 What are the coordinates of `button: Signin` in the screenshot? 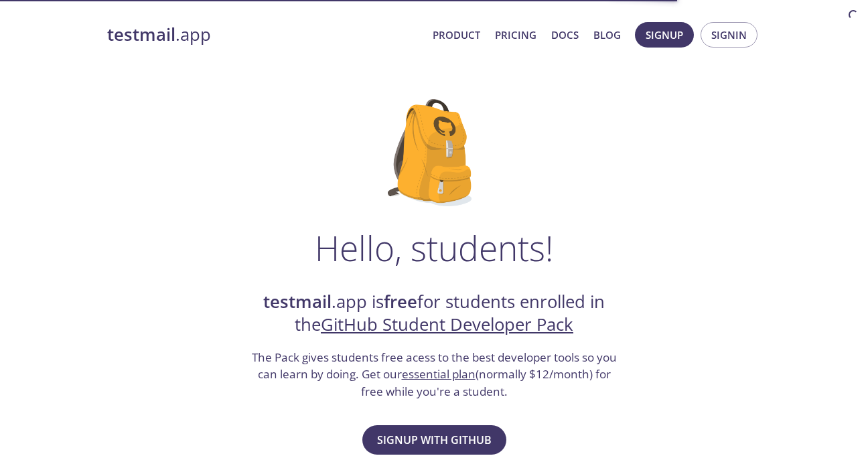 It's located at (729, 35).